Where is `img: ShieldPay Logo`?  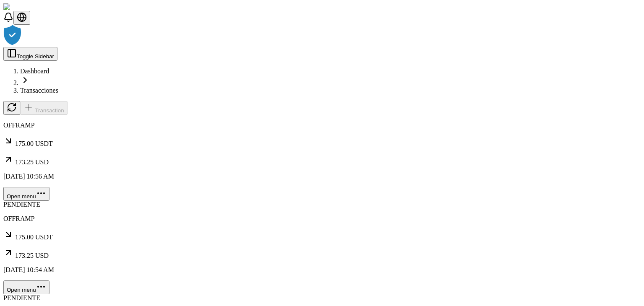
img: ShieldPay Logo is located at coordinates (28, 7).